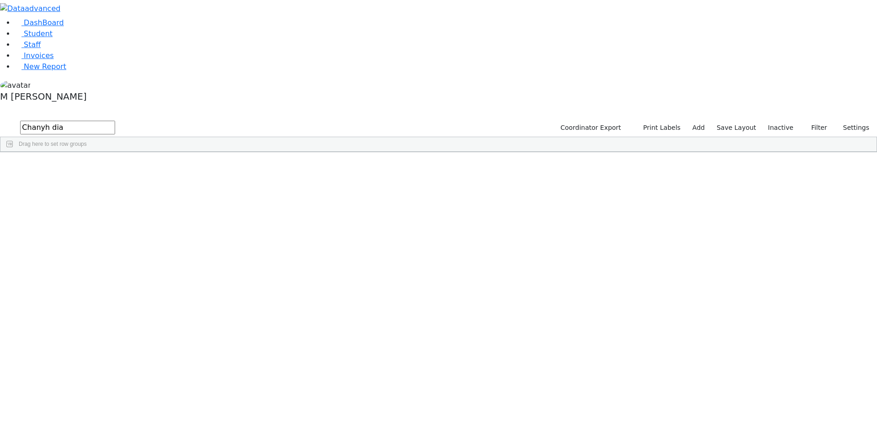 This screenshot has height=432, width=877. What do you see at coordinates (44, 22) in the screenshot?
I see `span: DashBoard` at bounding box center [44, 22].